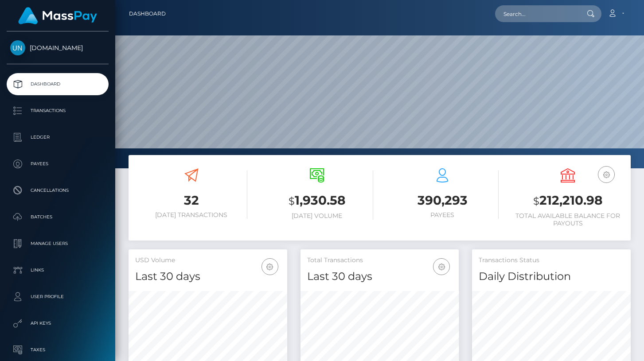 The image size is (644, 361). Describe the element at coordinates (58, 297) in the screenshot. I see `a: User Profile` at that location.